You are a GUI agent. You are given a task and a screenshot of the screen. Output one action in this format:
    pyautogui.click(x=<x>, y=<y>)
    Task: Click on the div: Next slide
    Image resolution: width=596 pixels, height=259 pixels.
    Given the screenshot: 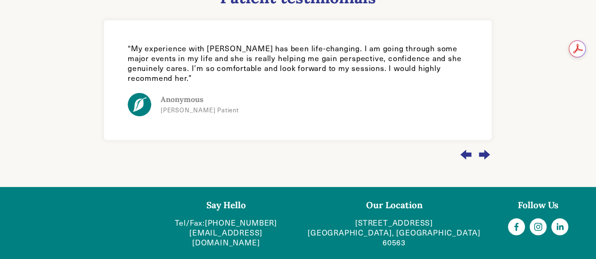 What is the action you would take?
    pyautogui.click(x=484, y=154)
    